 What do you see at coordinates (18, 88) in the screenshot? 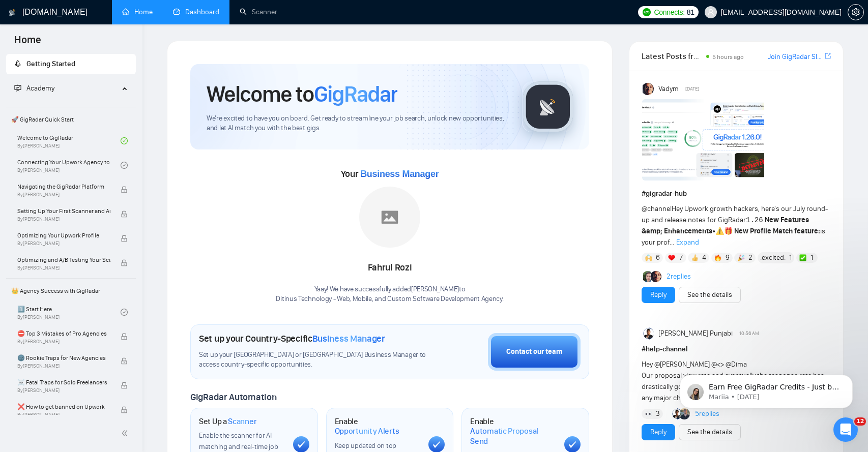
I see `span: fund-projection-screen` at bounding box center [18, 88].